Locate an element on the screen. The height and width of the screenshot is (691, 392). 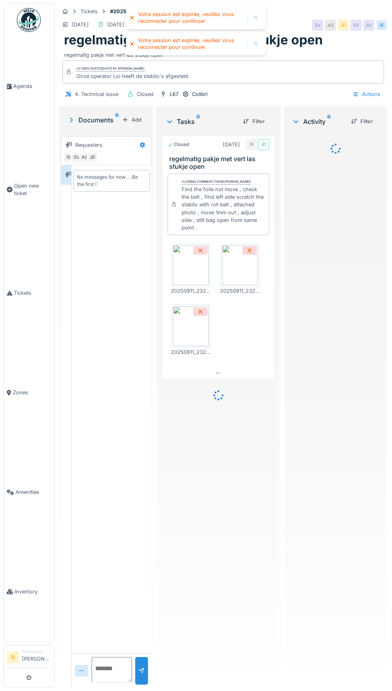
div: Documents is located at coordinates (93, 120).